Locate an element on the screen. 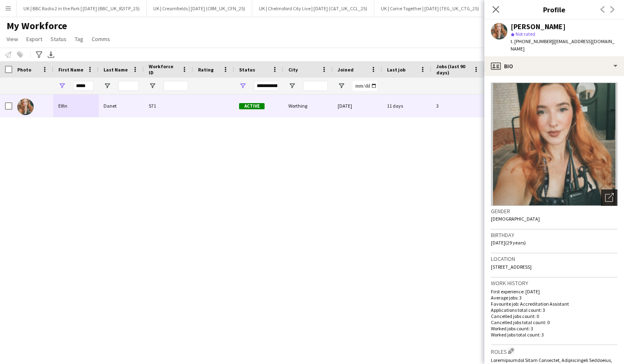 This screenshot has height=364, width=624. input: First Name Filter Input is located at coordinates (83, 86).